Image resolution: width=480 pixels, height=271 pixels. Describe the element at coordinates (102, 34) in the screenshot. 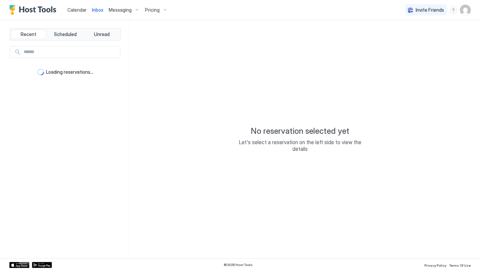

I see `span: Unread` at that location.